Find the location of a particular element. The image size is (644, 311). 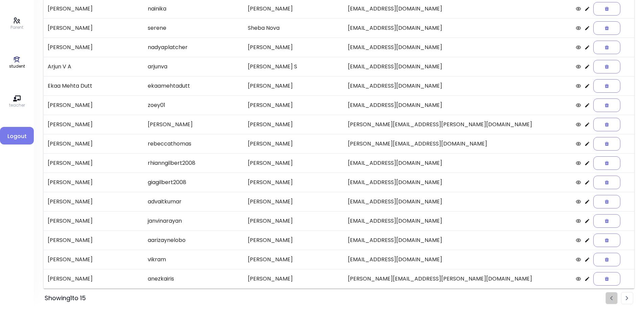

td: arjunva is located at coordinates (194, 66).